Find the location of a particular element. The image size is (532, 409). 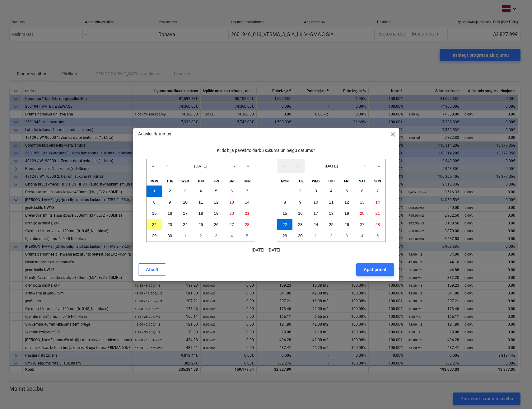

abbr: September 2, 2025 is located at coordinates (170, 191).